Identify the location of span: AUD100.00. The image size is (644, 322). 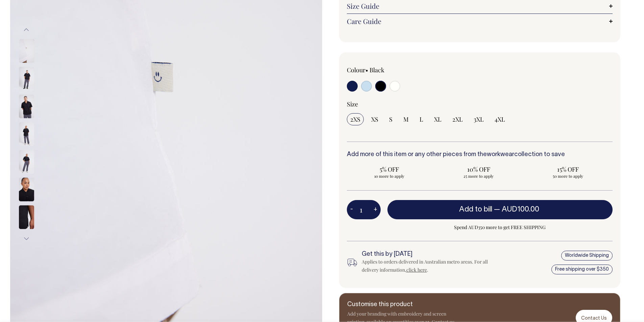
(521, 210).